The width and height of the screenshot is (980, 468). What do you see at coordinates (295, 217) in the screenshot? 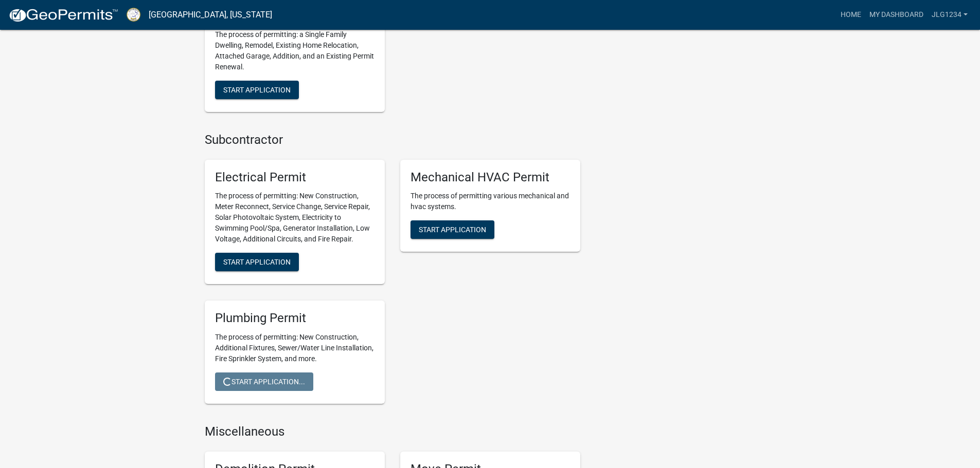
I see `p: The process of permitting: New Construction, Meter Reconnect, Service Change, Service Repair, Sol...` at bounding box center [295, 217].